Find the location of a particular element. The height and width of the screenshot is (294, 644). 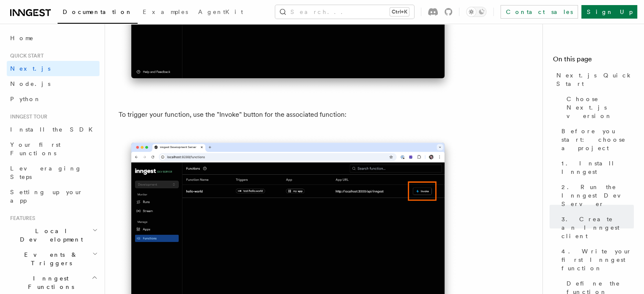

a: AgentKit is located at coordinates (221, 13).